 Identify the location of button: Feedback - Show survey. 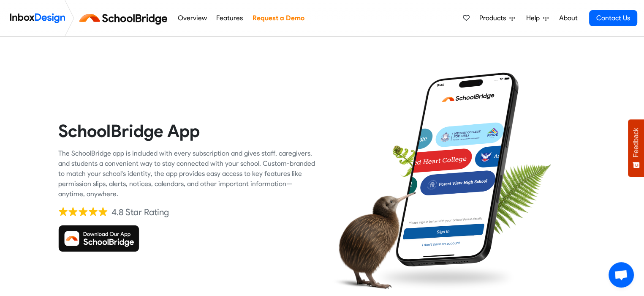
(636, 148).